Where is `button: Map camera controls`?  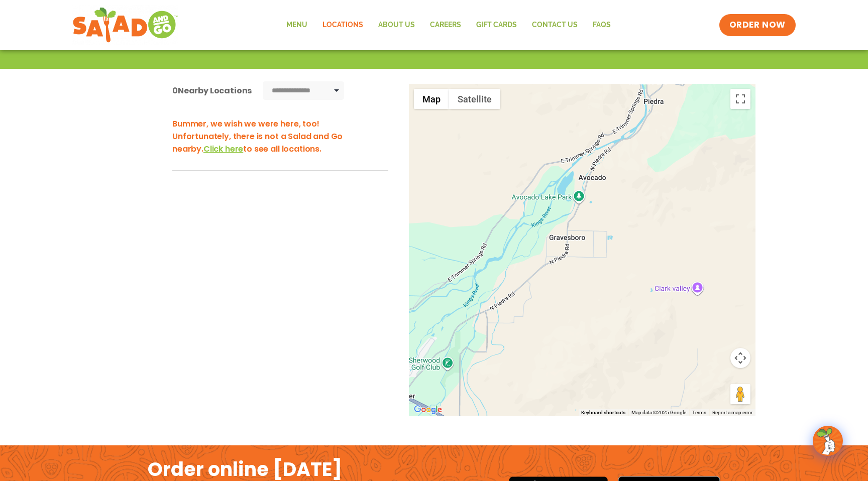
button: Map camera controls is located at coordinates (740, 358).